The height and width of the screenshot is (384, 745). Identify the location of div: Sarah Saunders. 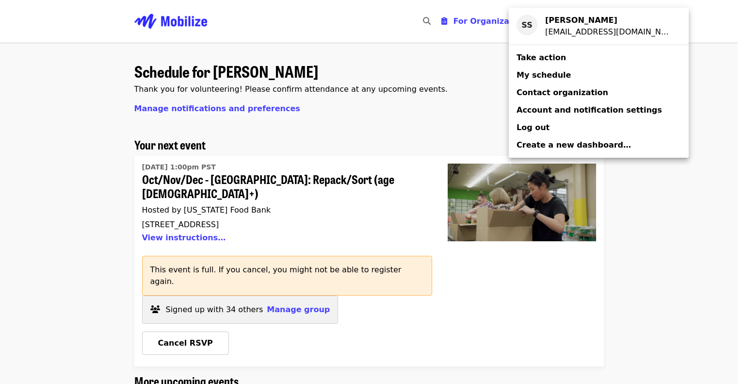
(609, 20).